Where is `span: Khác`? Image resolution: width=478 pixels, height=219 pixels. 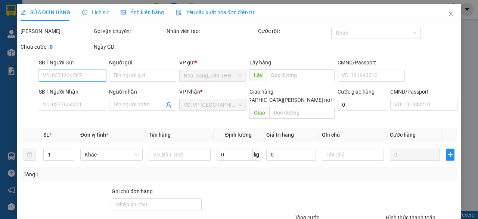 span: Khác is located at coordinates (111, 154).